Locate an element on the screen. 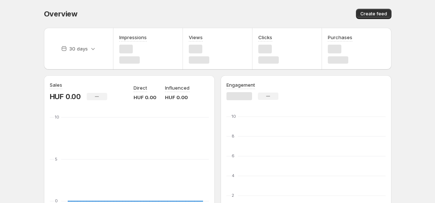 The height and width of the screenshot is (203, 435). h3: Clicks is located at coordinates (265, 37).